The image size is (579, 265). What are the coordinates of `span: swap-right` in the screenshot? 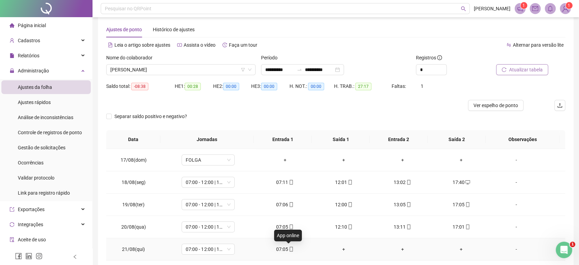 It's located at (299, 70).